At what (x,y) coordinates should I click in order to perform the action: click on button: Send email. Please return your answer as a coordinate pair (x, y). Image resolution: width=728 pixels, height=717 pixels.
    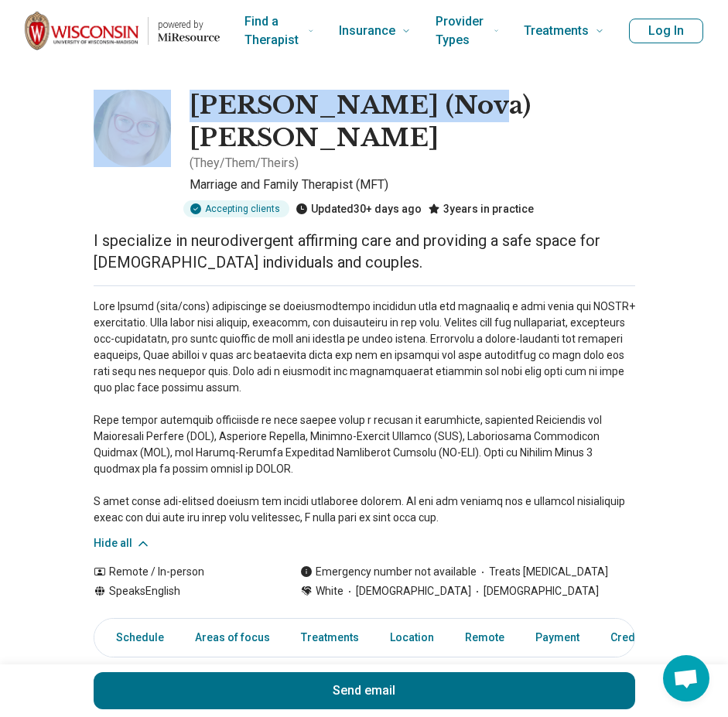
    Looking at the image, I should click on (364, 691).